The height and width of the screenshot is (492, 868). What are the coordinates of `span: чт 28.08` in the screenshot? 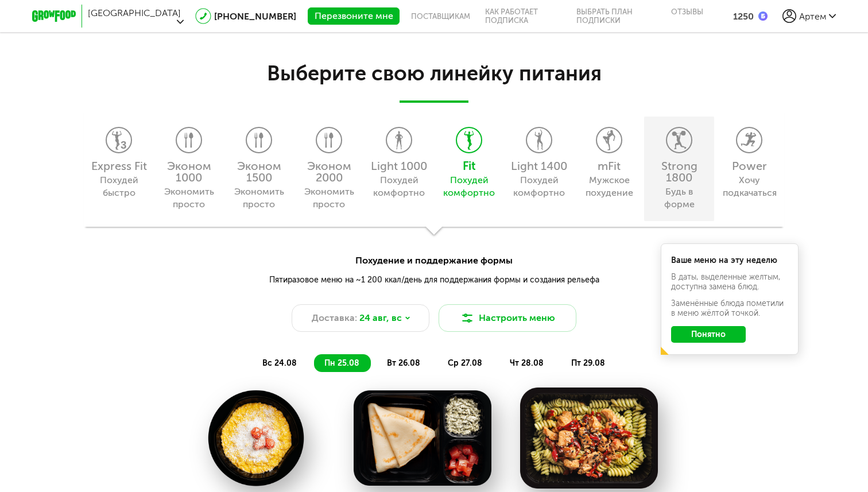 It's located at (526, 363).